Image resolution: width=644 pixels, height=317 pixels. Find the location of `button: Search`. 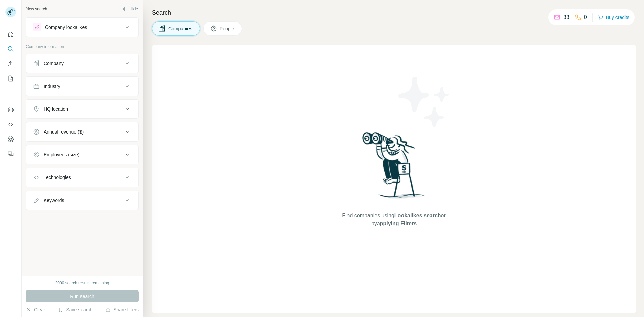

button: Search is located at coordinates (11, 49).